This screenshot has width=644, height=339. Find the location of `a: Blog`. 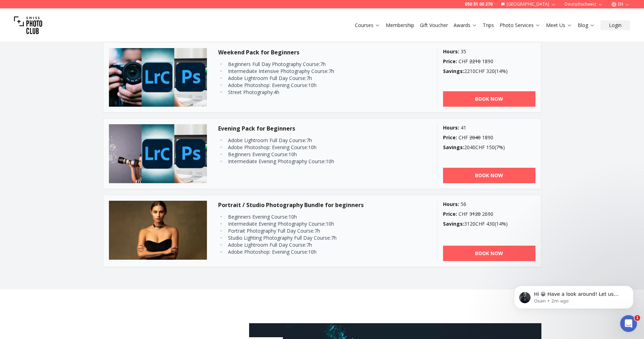

a: Blog is located at coordinates (586, 25).